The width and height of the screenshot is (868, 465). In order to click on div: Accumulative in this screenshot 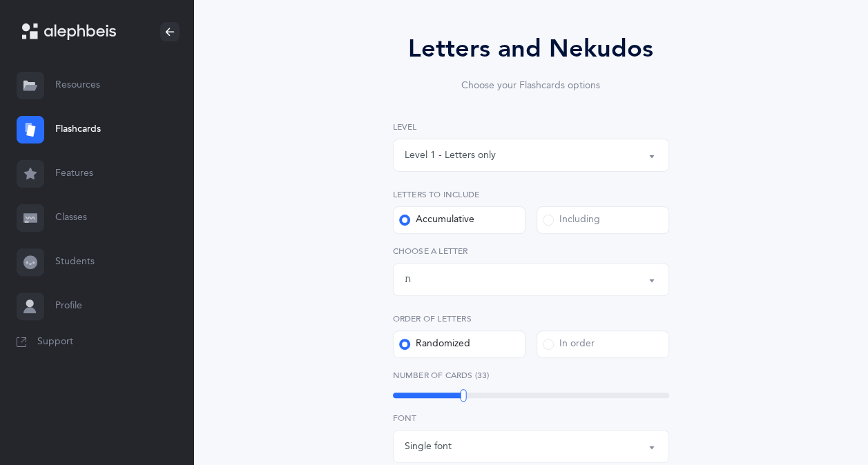, I will do `click(436, 220)`.